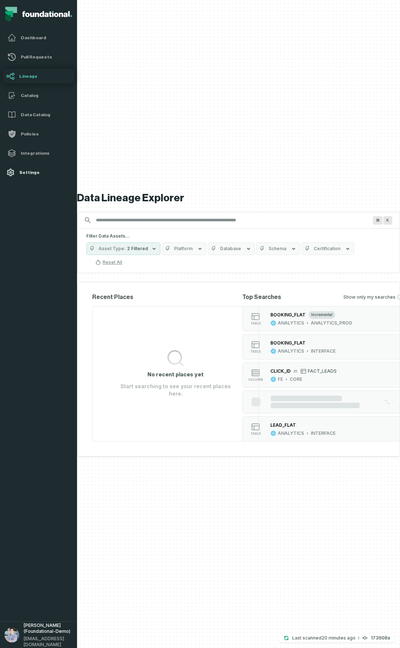 This screenshot has height=648, width=400. I want to click on a: Lineage, so click(39, 76).